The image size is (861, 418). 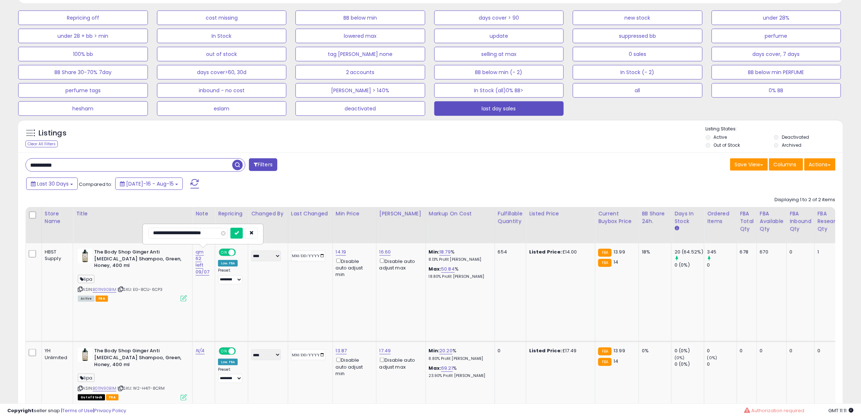 What do you see at coordinates (353, 267) in the screenshot?
I see `div: Disable auto adjust min` at bounding box center [353, 267].